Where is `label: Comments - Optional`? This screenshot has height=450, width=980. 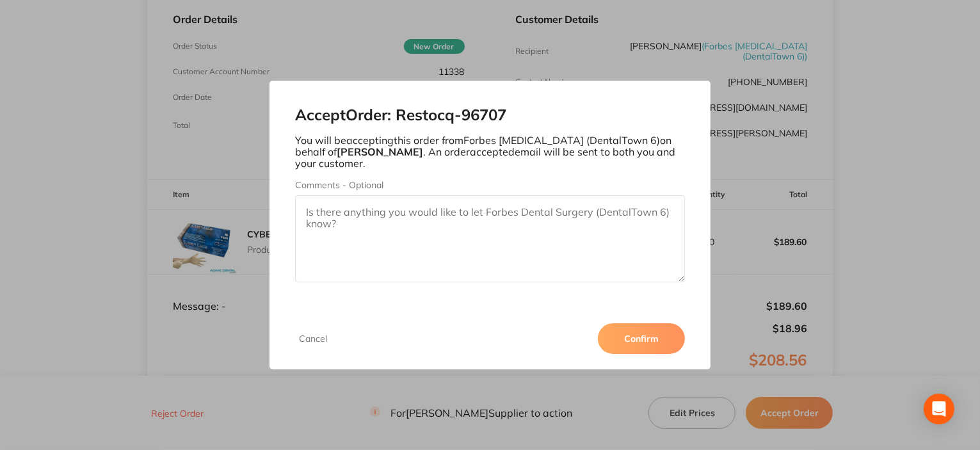 label: Comments - Optional is located at coordinates (490, 185).